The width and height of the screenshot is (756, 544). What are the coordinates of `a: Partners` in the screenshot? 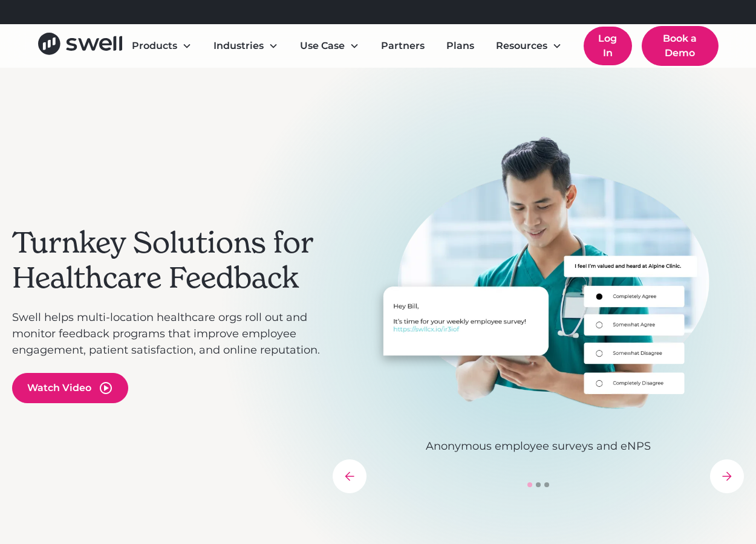 It's located at (403, 46).